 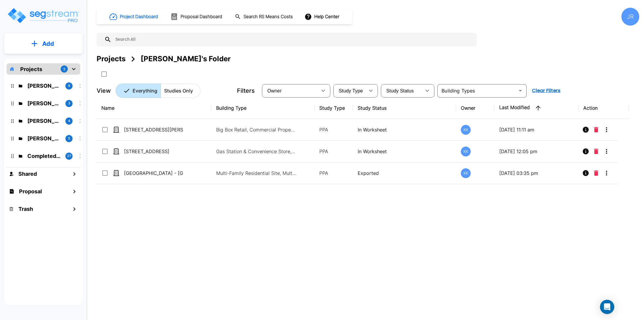 What do you see at coordinates (603, 108) in the screenshot?
I see `th: Action` at bounding box center [603, 108].